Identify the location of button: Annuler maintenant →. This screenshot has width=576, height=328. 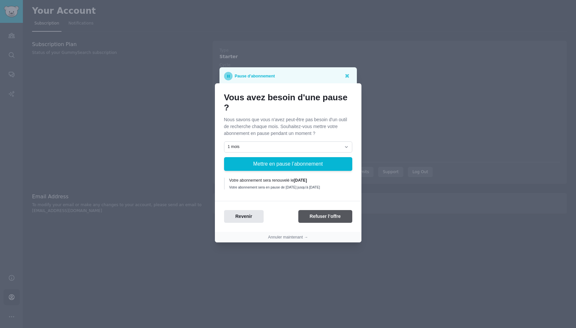
(288, 238).